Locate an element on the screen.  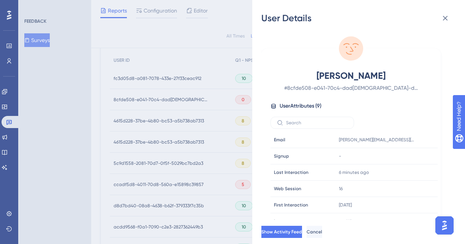
span: Language is located at coordinates (285, 222).